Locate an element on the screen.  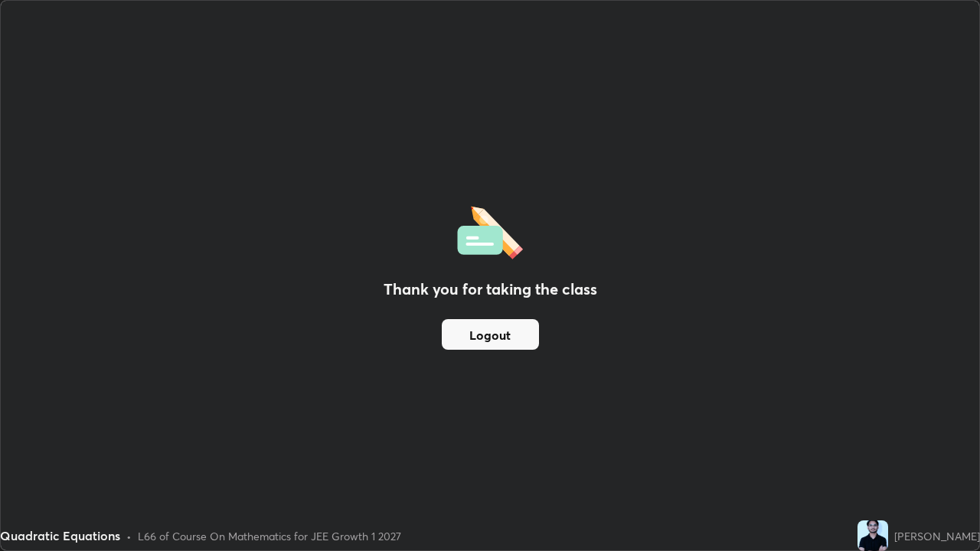
h2: Thank you for taking the class is located at coordinates (490, 290).